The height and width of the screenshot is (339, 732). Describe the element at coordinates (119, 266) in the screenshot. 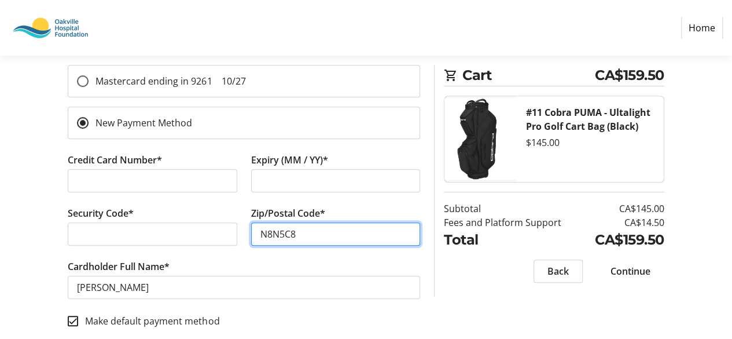

I see `label: Cardholder Full Name*` at that location.